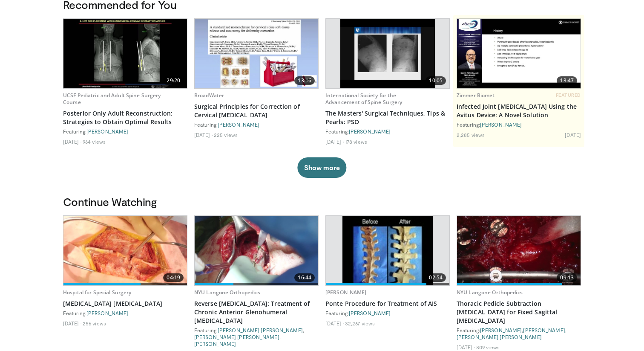 This screenshot has height=351, width=644. Describe the element at coordinates (476, 95) in the screenshot. I see `a: Zimmer Biomet` at that location.